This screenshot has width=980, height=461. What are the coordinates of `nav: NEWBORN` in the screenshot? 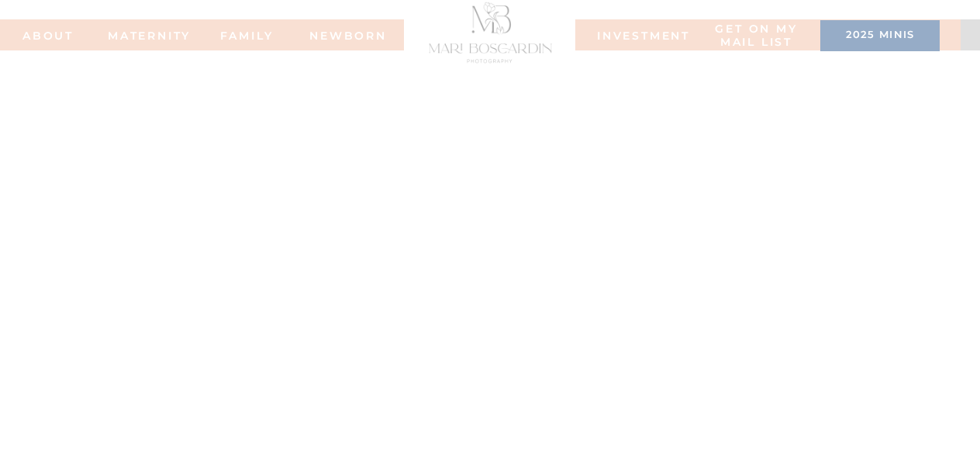 It's located at (348, 35).